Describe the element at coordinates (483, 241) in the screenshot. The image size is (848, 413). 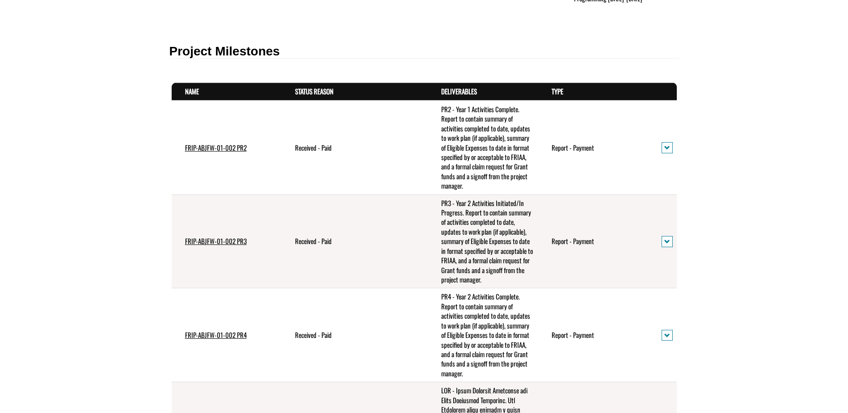
I see `td: PR3 - Year 2 Activities Initiated/In Progress. Report to contain summary of activities completed ...` at that location.